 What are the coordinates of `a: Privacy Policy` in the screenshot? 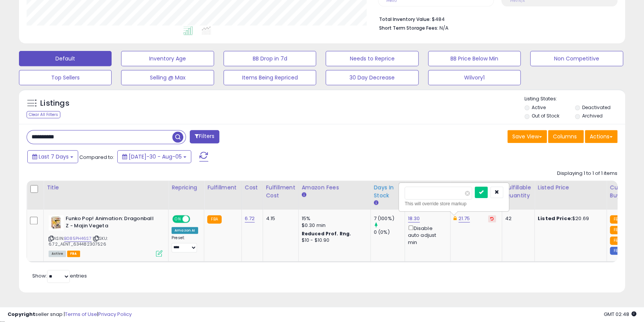 It's located at (115, 314).